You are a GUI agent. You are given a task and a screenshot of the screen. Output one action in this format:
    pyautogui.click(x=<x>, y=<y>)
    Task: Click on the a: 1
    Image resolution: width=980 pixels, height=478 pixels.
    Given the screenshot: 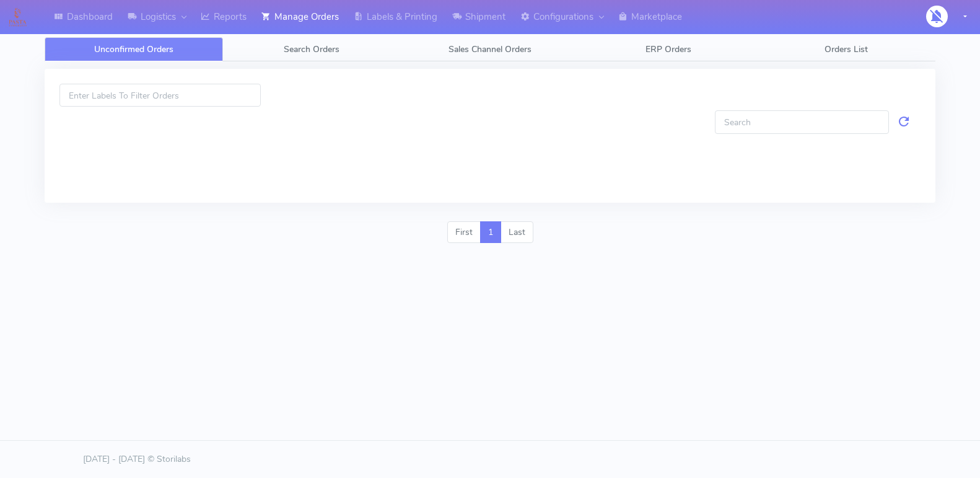 What is the action you would take?
    pyautogui.click(x=491, y=232)
    